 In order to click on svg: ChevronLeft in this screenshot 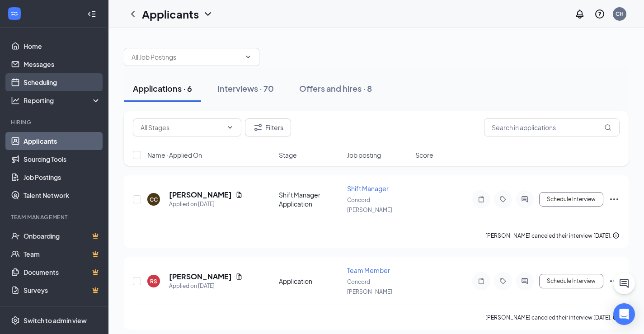, I will do `click(133, 14)`.